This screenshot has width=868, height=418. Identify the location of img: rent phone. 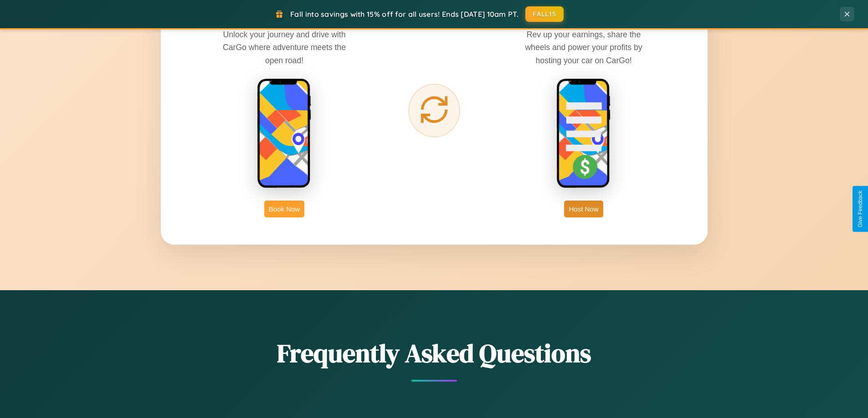
(284, 134).